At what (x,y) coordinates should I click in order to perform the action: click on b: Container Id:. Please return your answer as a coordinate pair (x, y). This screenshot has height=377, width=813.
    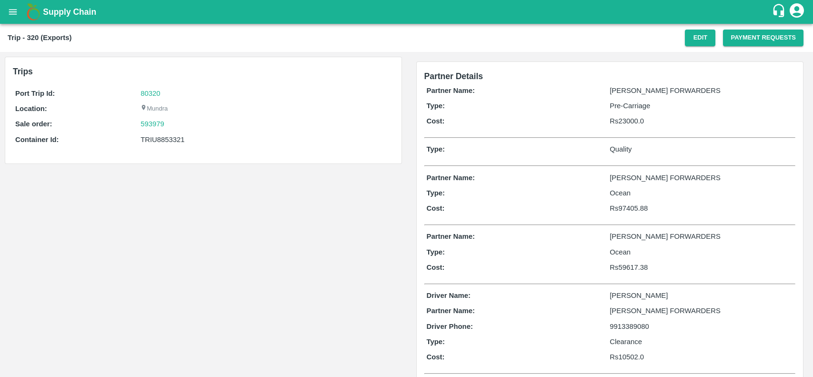
    Looking at the image, I should click on (37, 140).